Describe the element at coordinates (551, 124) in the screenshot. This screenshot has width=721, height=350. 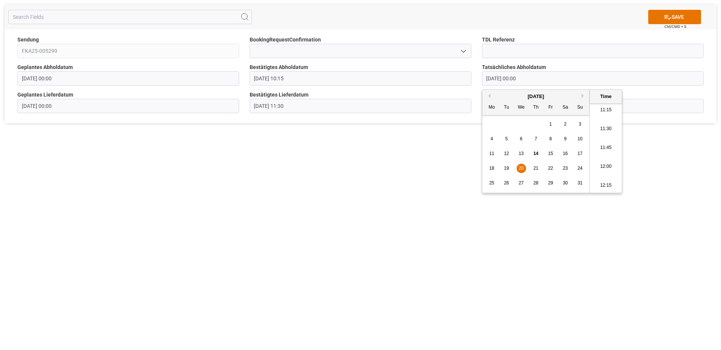
I see `span: 1` at that location.